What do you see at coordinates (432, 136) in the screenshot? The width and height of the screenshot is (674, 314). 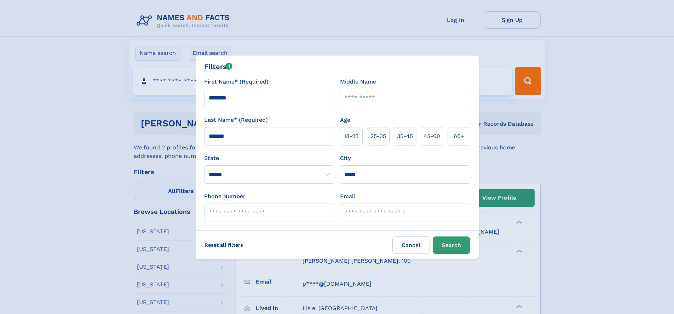 I see `span: 45‑60` at bounding box center [432, 136].